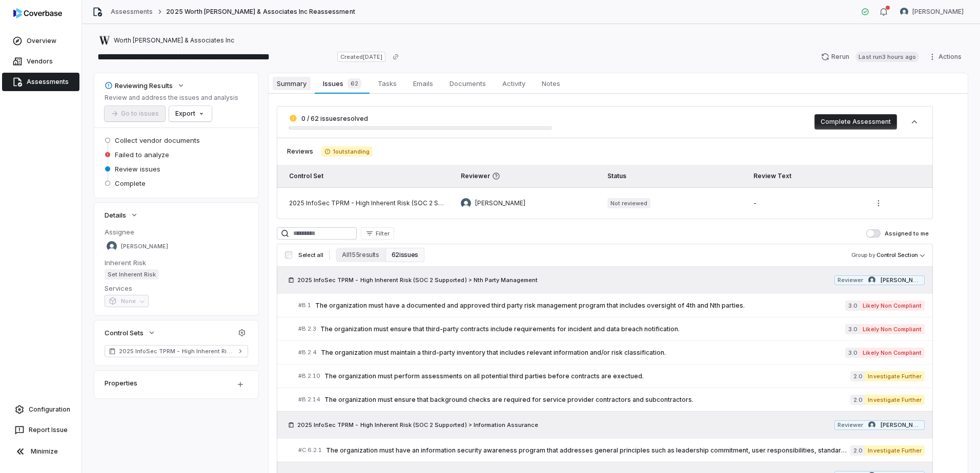 This screenshot has width=980, height=473. What do you see at coordinates (611, 376) in the screenshot?
I see `a: #B.2.10The organization must perform assessments on all potential third parties before contracts ...` at bounding box center [611, 376].